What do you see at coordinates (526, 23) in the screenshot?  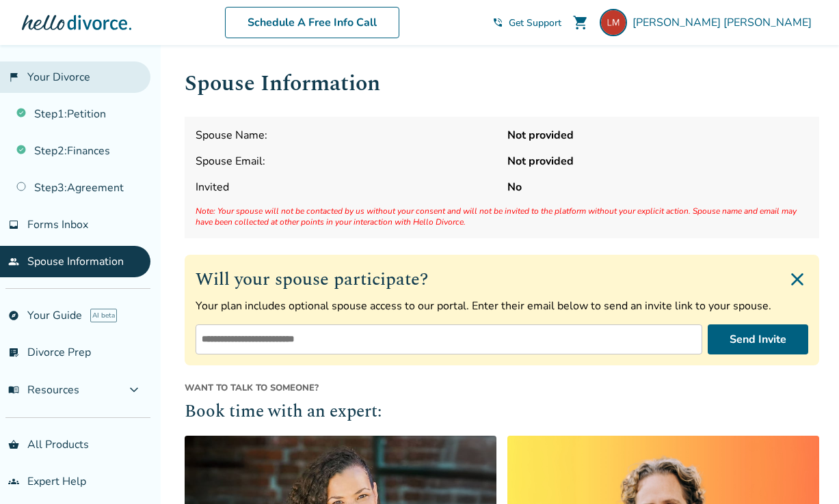 I see `a: phone_in_talkGet Support` at bounding box center [526, 23].